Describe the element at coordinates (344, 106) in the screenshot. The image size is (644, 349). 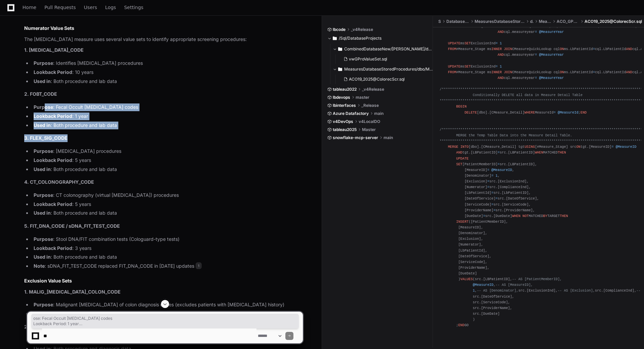
I see `span: lbinterfaces` at that location.